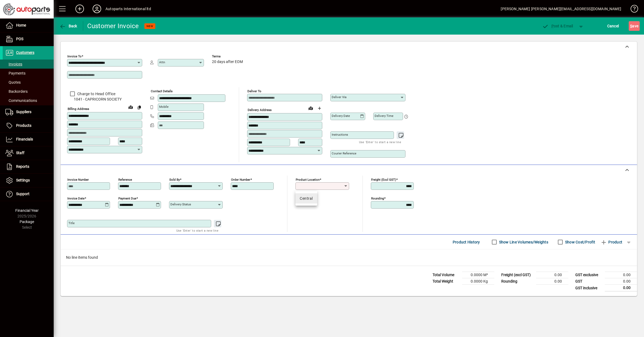 The height and width of the screenshot is (337, 644). Describe the element at coordinates (611, 242) in the screenshot. I see `button: Product` at that location.